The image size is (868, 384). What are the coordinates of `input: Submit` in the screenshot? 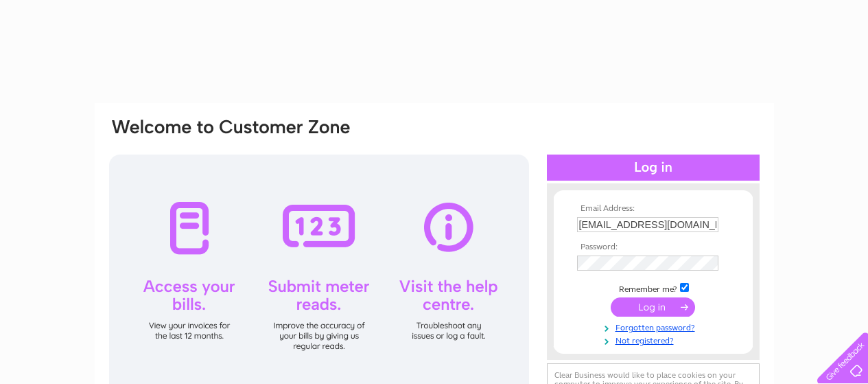 It's located at (653, 307).